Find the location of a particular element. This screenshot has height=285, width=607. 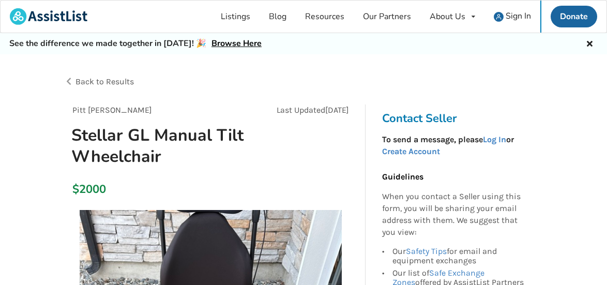

h1: Stellar GL Manual Tilt Wheelchair is located at coordinates (164, 146).